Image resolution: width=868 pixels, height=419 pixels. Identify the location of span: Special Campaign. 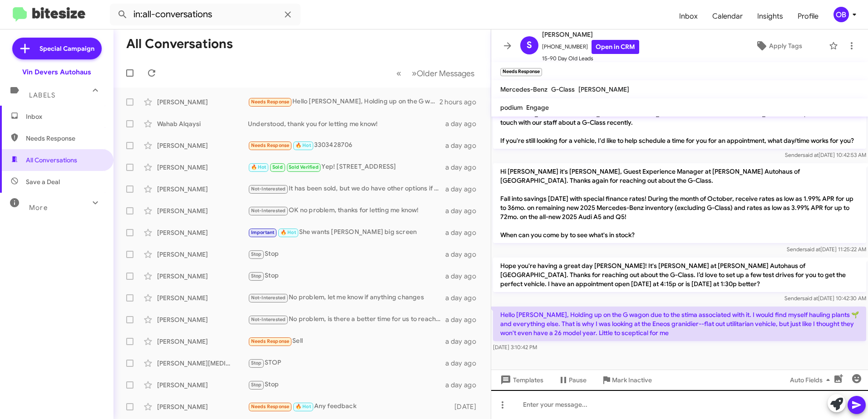
(67, 48).